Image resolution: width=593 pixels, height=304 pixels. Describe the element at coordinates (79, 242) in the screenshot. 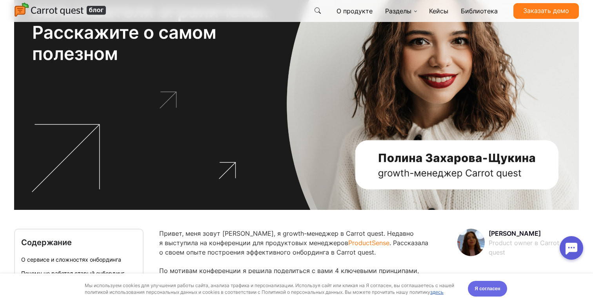

I see `div: Содержание` at that location.